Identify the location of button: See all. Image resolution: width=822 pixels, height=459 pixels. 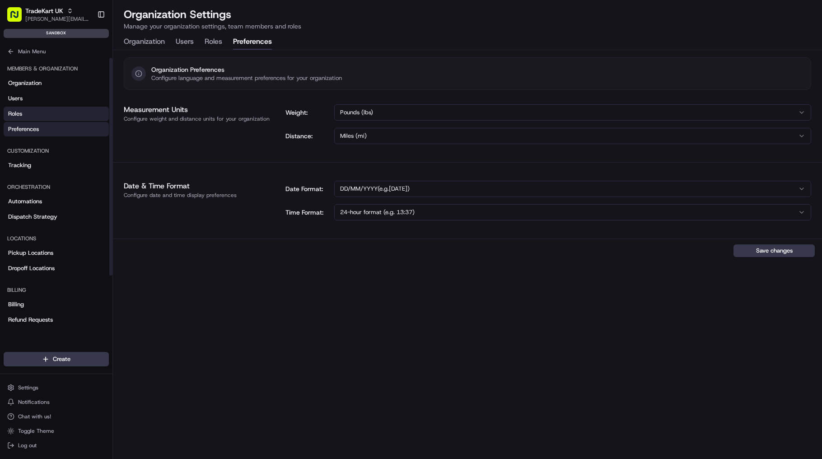
(152, 121).